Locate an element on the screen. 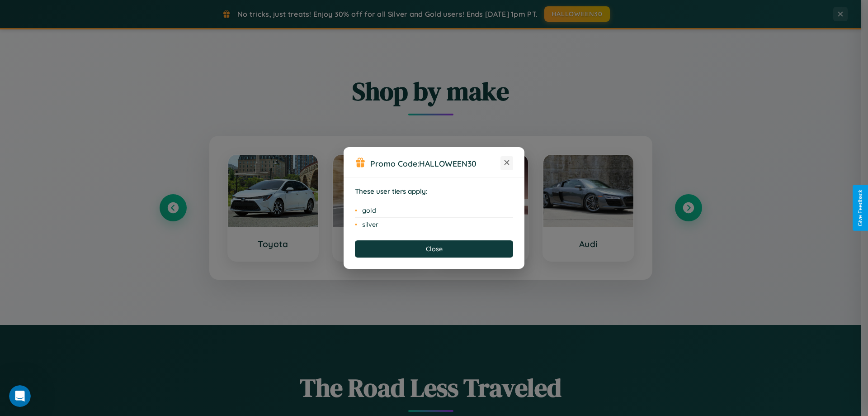 The width and height of the screenshot is (868, 416). h3: Promo Code: is located at coordinates (435, 163).